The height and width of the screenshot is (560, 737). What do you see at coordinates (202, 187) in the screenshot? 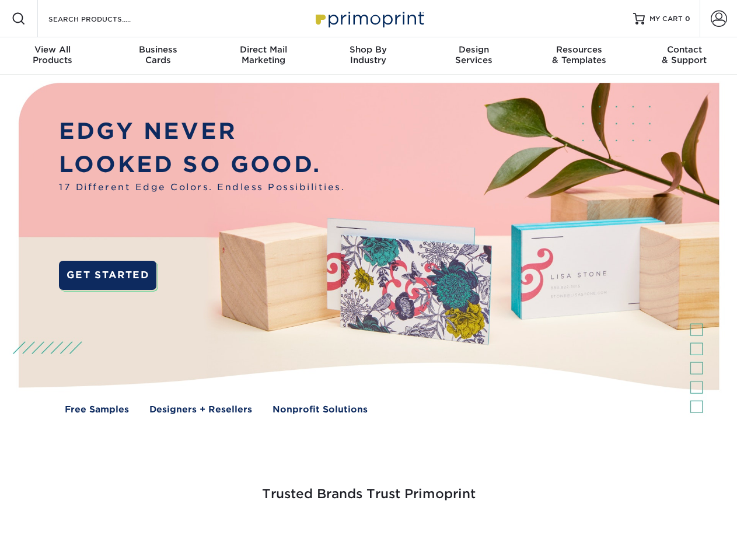
I see `span: 17 Different Edge Colors. Endless Possibilities.` at bounding box center [202, 187].